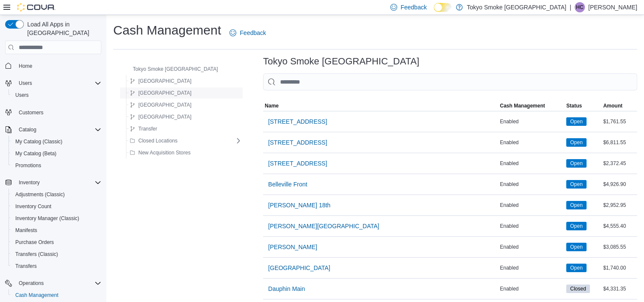 This screenshot has width=644, height=302. What do you see at coordinates (434, 12) in the screenshot?
I see `span: Dark Mode` at bounding box center [434, 12].